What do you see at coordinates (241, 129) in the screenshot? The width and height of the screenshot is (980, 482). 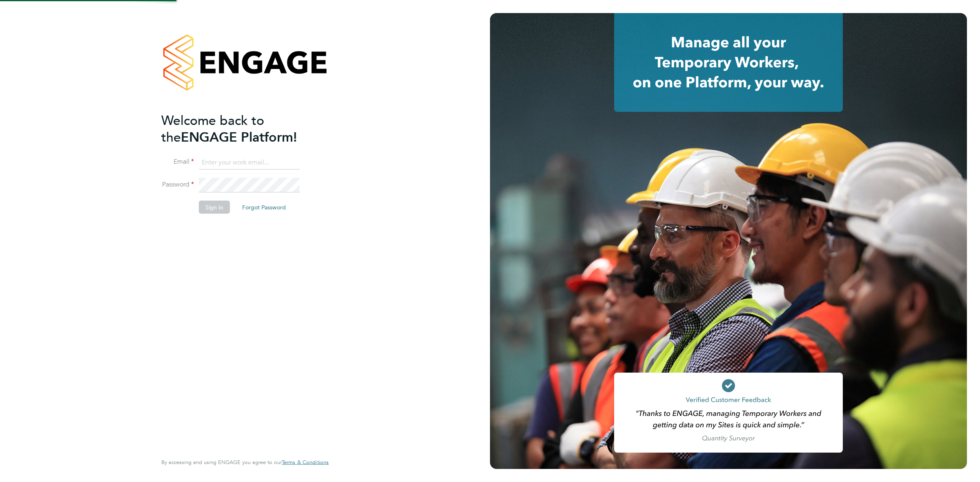 I see `h2: ENGAGE Platform!` at bounding box center [241, 129].